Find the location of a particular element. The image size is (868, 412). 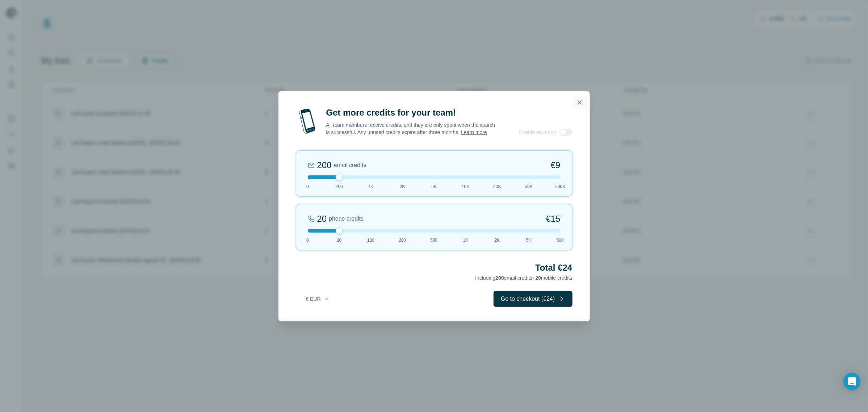

span: 20K is located at coordinates (497, 186).